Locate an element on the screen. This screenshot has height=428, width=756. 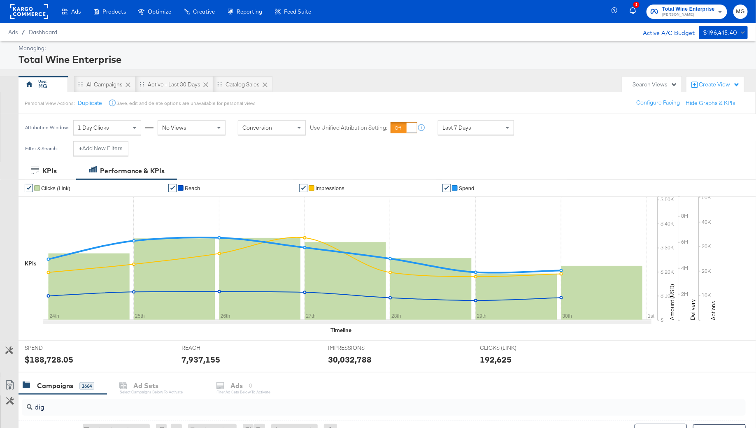
span: Spend is located at coordinates (467, 188).